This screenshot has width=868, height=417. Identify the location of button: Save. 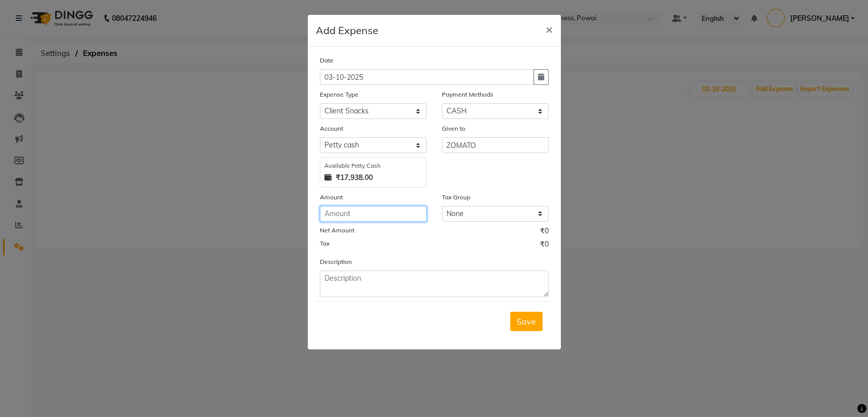
(527, 321).